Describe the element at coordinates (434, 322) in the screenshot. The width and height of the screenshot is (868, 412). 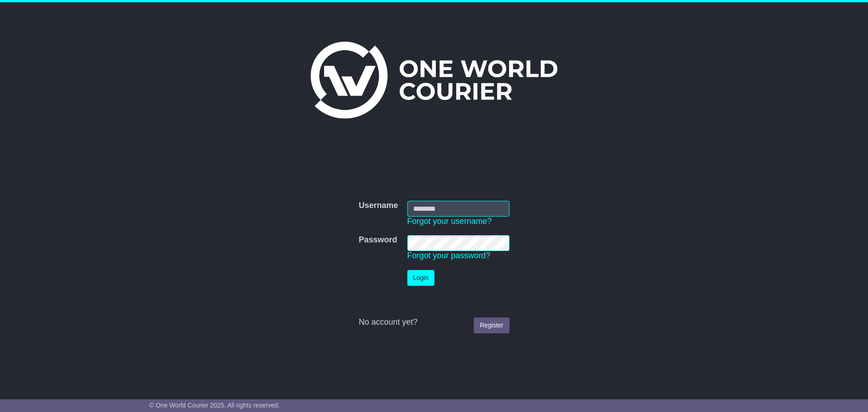
I see `div: No account yet?` at that location.